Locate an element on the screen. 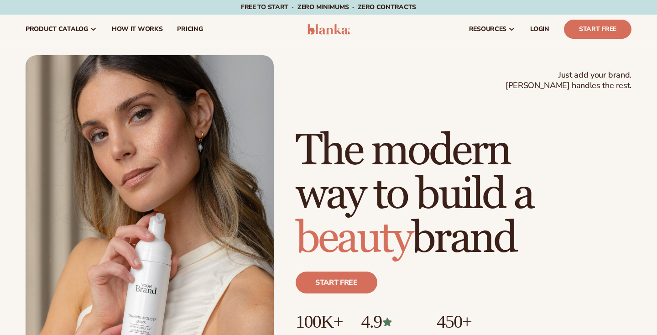 The height and width of the screenshot is (335, 657). img: logo is located at coordinates (329, 29).